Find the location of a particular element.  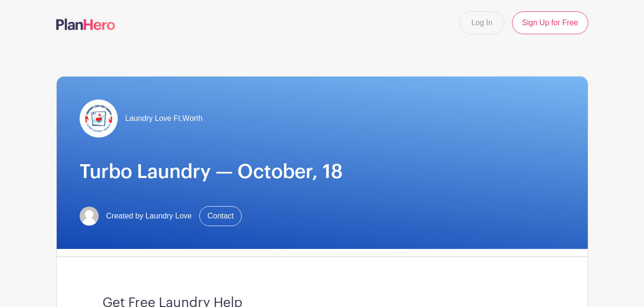

img: default-ce2991bfa6775e67f084385cd625a349d9dcbb7a52a09fb2fda1e96e2d18dcdb.png is located at coordinates (89, 217).